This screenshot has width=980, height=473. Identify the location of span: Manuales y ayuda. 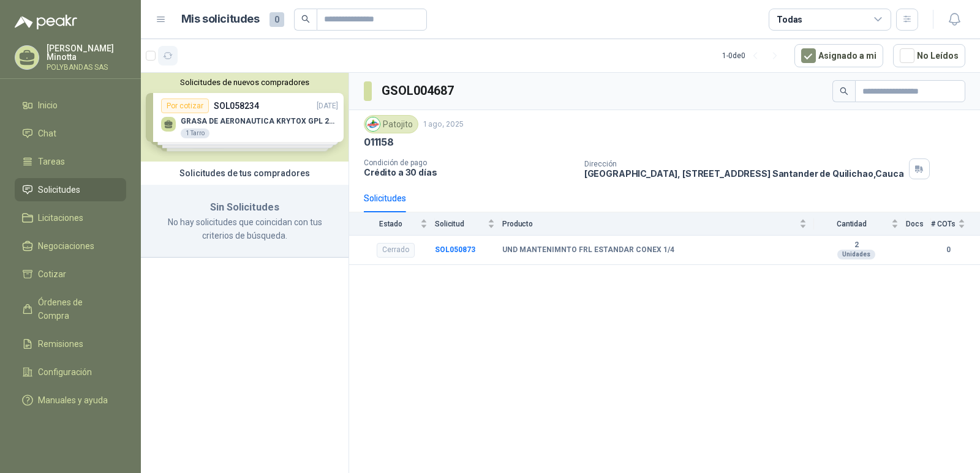
(73, 401).